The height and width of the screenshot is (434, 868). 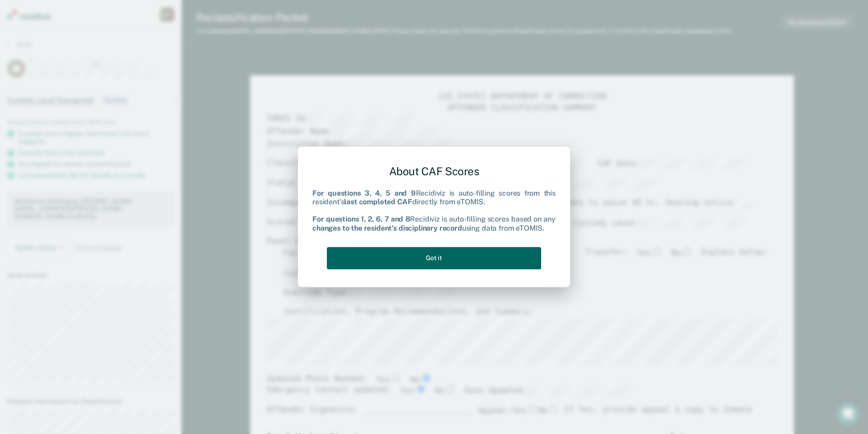 What do you see at coordinates (364, 193) in the screenshot?
I see `b: For questions 3, 4, 5 and 9` at bounding box center [364, 193].